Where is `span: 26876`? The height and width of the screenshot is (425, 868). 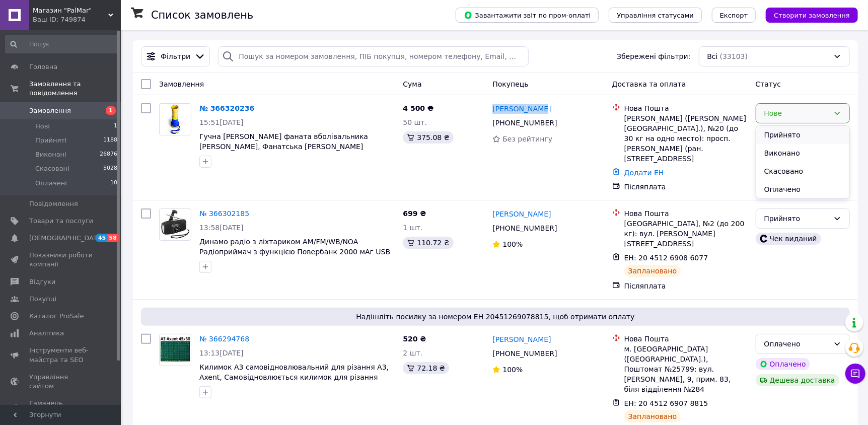
span: 26876 is located at coordinates (108, 155).